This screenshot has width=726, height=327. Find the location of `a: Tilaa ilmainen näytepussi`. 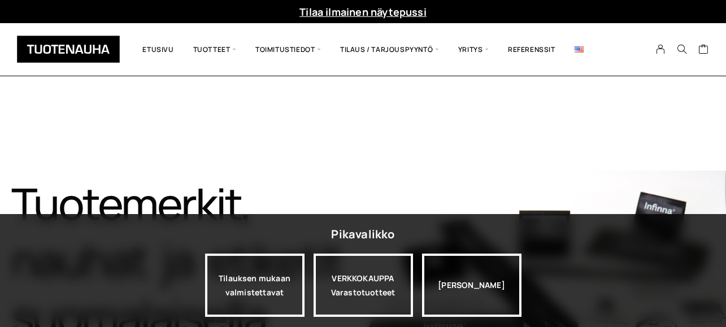

a: Tilaa ilmainen näytepussi is located at coordinates (363, 12).